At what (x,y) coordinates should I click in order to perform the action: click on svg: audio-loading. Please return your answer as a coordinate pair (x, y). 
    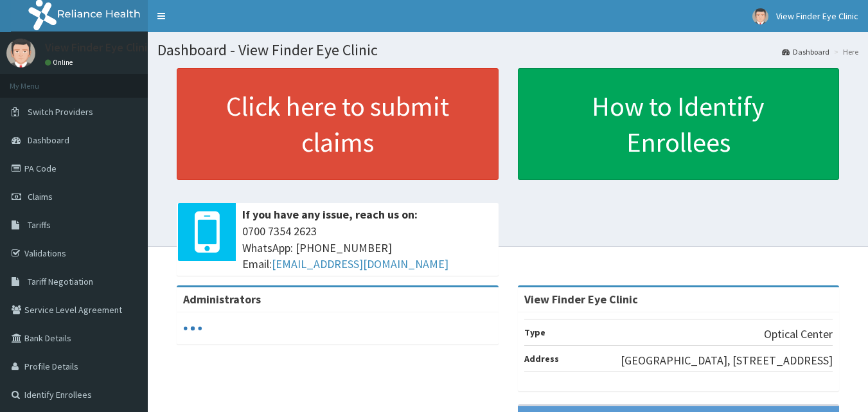
    Looking at the image, I should click on (193, 328).